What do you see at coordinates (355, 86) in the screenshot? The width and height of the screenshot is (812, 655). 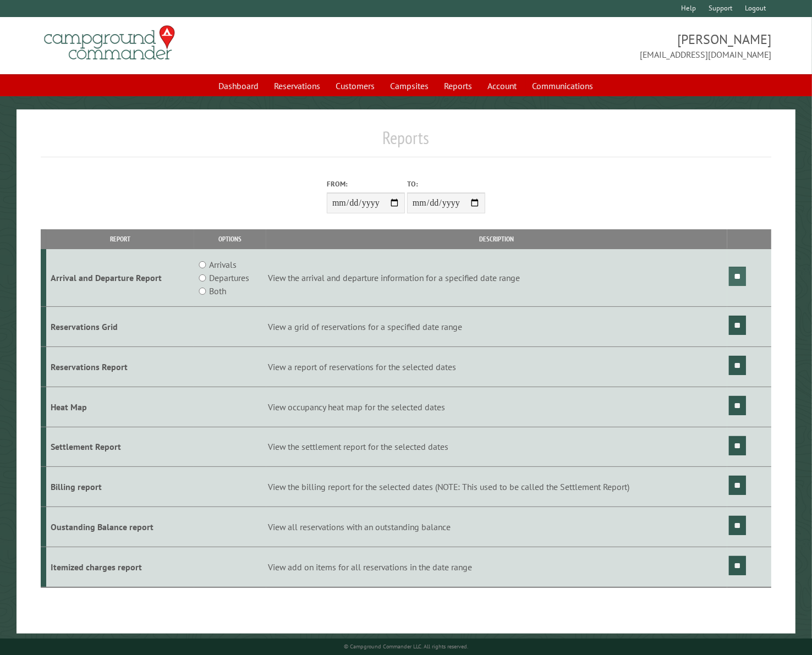 I see `a: Customers` at bounding box center [355, 86].